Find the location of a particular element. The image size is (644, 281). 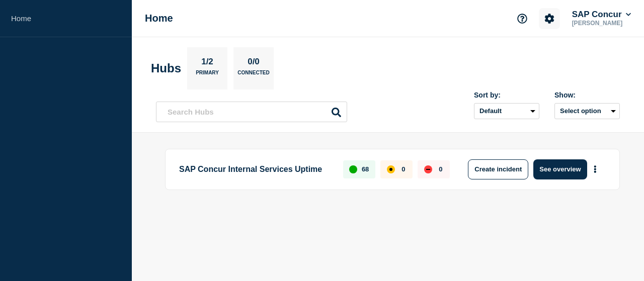

div: up is located at coordinates (353, 169).